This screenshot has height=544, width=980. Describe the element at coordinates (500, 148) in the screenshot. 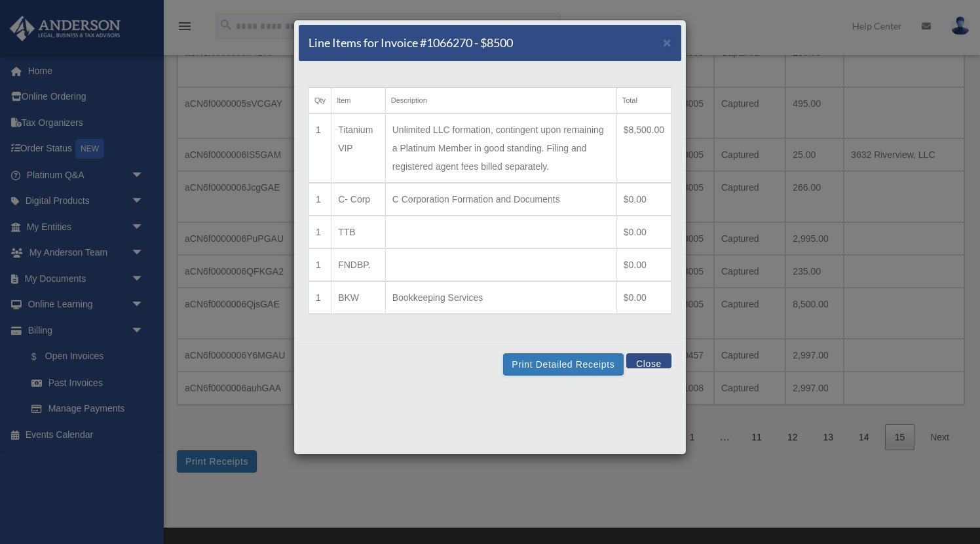

I see `td: Unlimited LLC formation, contingent upon remaining a Platinum Member in good standing. Filing and...` at that location.